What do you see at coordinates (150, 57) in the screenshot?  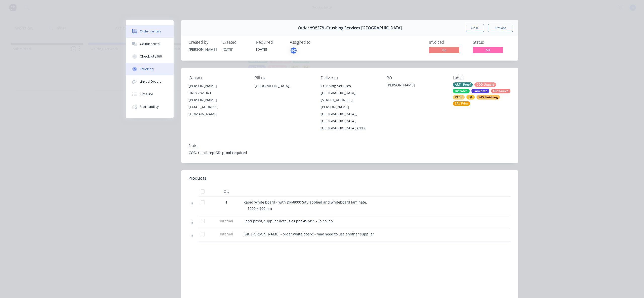 I see `button: Checklists 0/0` at bounding box center [150, 57].